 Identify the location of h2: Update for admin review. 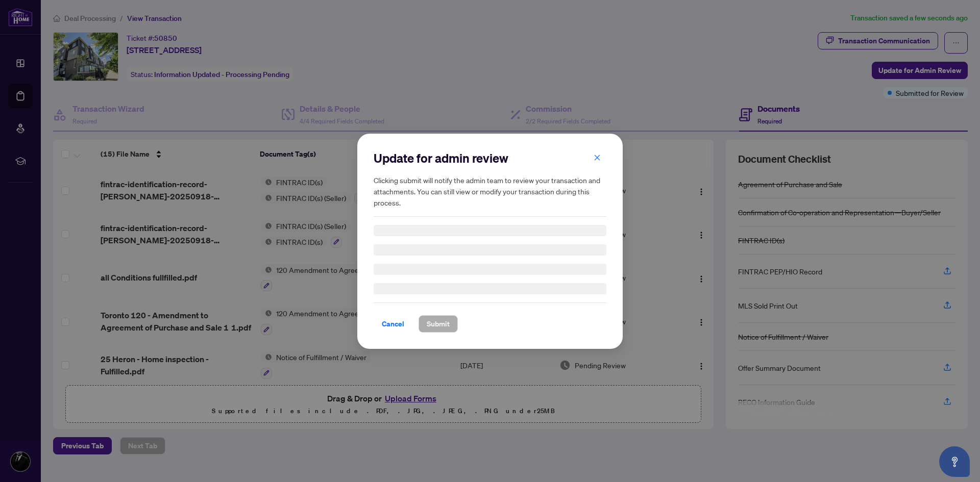
(490, 158).